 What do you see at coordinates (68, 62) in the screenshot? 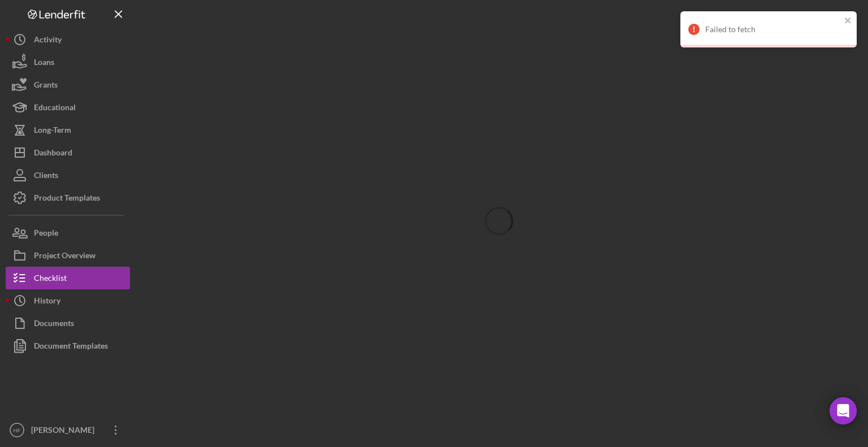
I see `button: Loans` at bounding box center [68, 62].